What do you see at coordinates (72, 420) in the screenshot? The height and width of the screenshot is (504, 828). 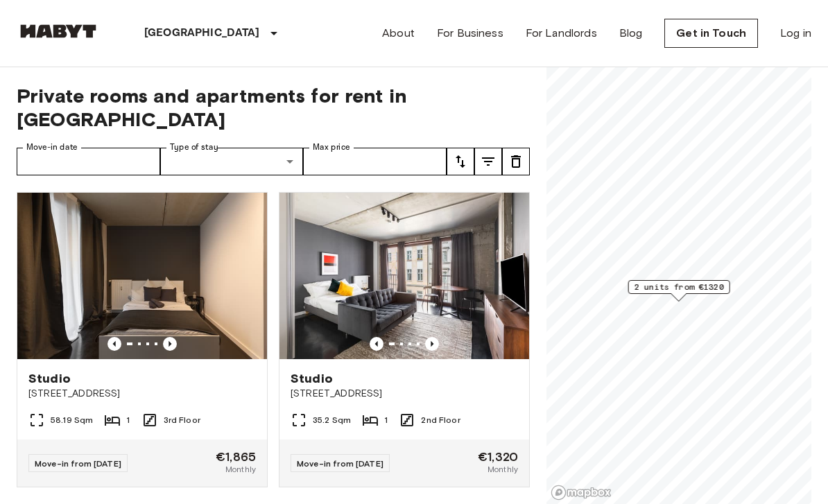 I see `span: 58.19 Sqm` at bounding box center [72, 420].